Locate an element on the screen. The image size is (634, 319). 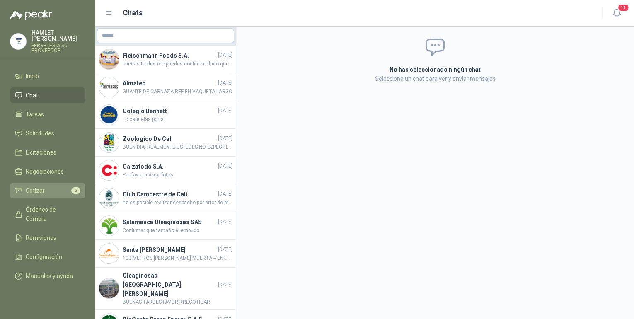
h4: Zoologico De Cali is located at coordinates (169, 139).